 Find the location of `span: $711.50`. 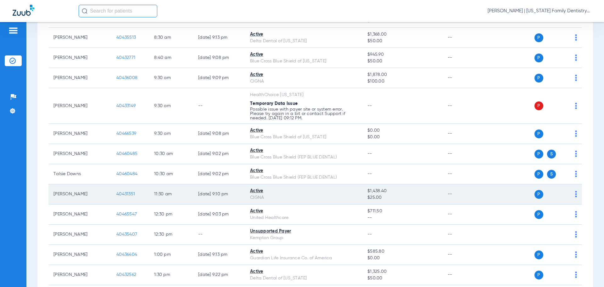

span: $711.50 is located at coordinates (402, 211).